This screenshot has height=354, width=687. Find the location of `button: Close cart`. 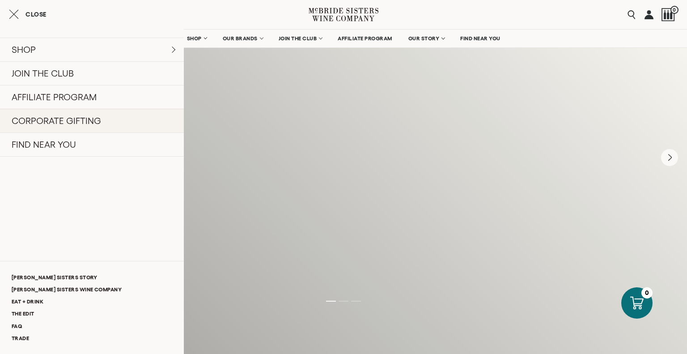

button: Close cart is located at coordinates (28, 14).